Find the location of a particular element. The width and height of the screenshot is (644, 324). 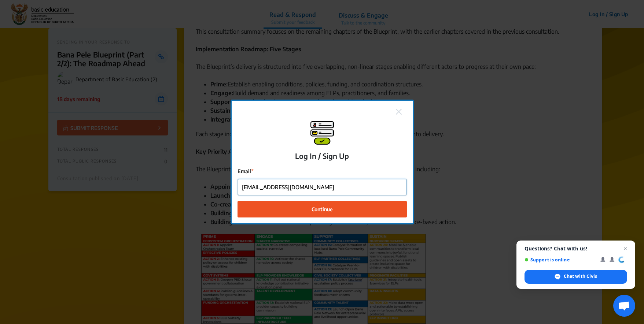

span: Continue is located at coordinates (322, 209).